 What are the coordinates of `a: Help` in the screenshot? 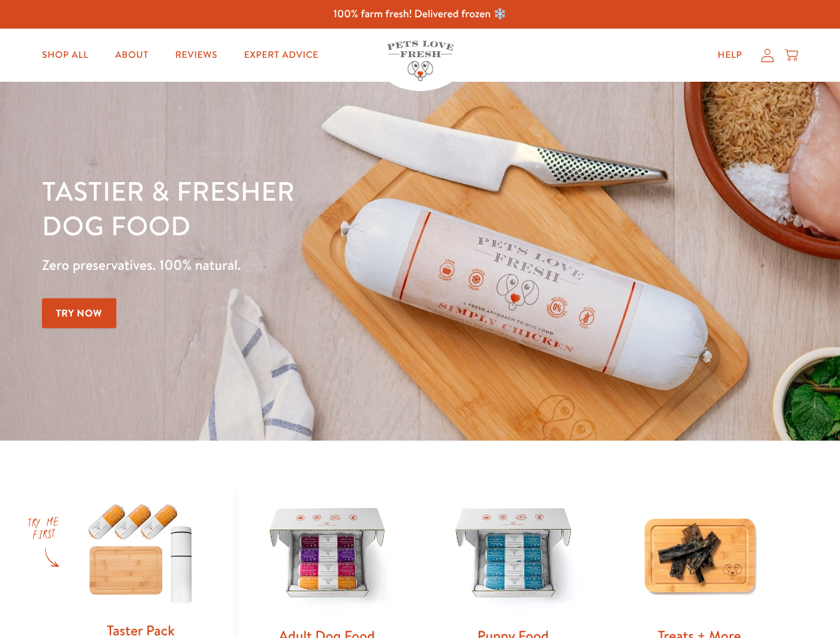 It's located at (730, 55).